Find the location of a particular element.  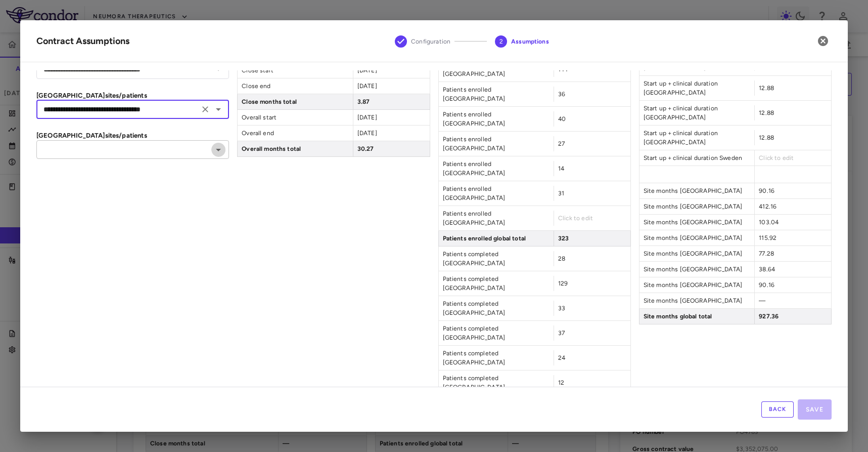

span: 3.87 is located at coordinates (363, 101).